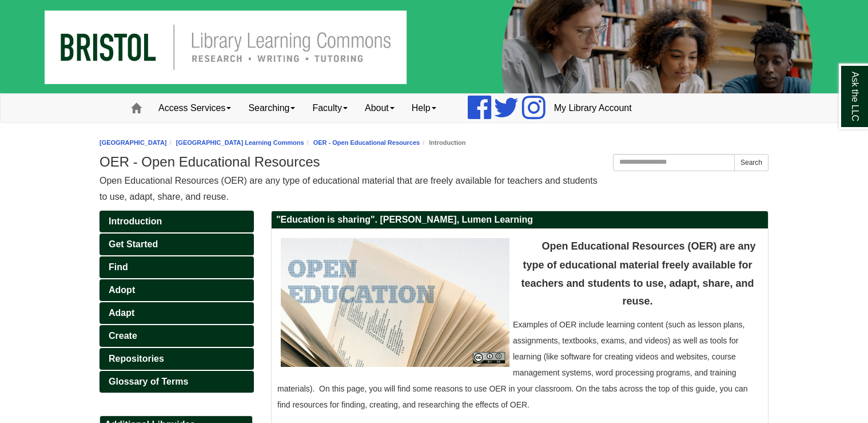 The height and width of the screenshot is (423, 868). I want to click on a: Get Started, so click(176, 244).